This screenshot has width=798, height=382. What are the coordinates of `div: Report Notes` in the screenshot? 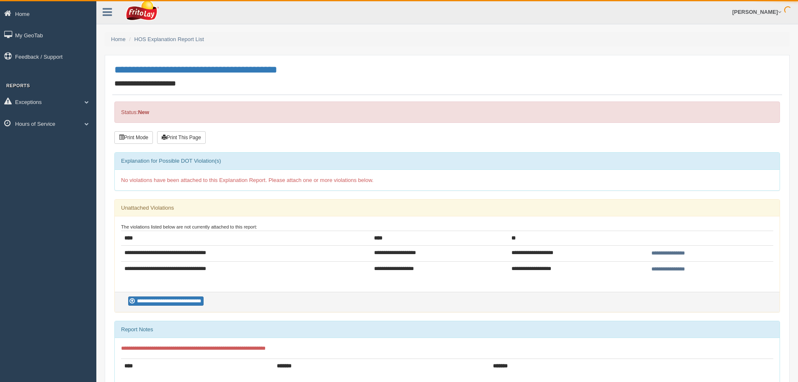 It's located at (447, 329).